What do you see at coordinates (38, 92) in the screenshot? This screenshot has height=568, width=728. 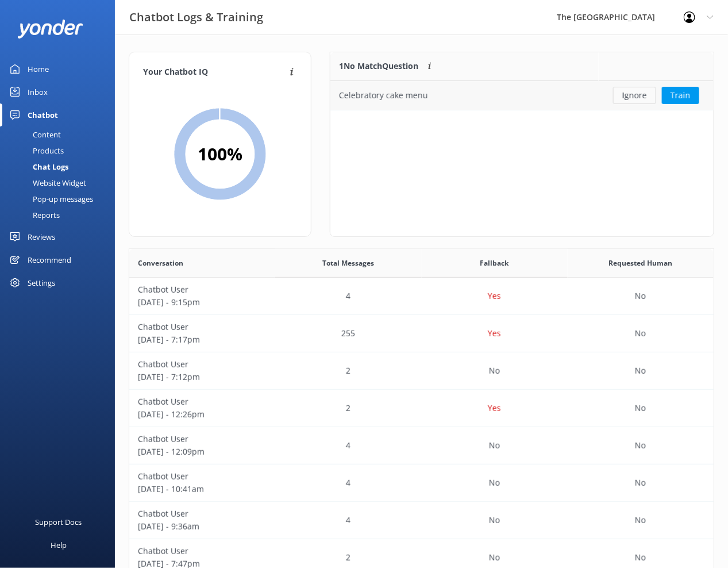 I see `div: Inbox` at bounding box center [38, 92].